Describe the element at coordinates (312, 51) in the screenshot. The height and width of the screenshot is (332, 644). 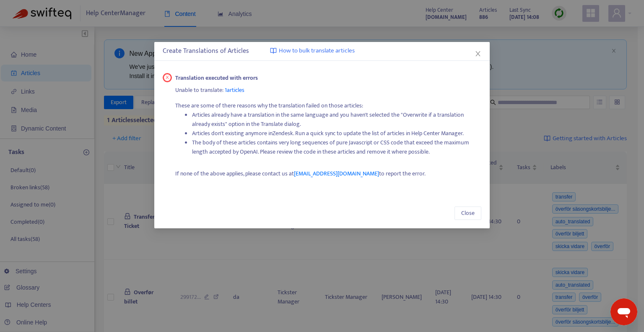
I see `a: How to bulk translate articles` at that location.